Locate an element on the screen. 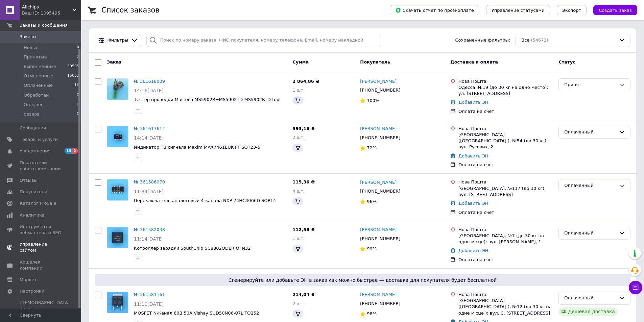 The width and height of the screenshot is (644, 322). span: Allchips is located at coordinates (47, 7).